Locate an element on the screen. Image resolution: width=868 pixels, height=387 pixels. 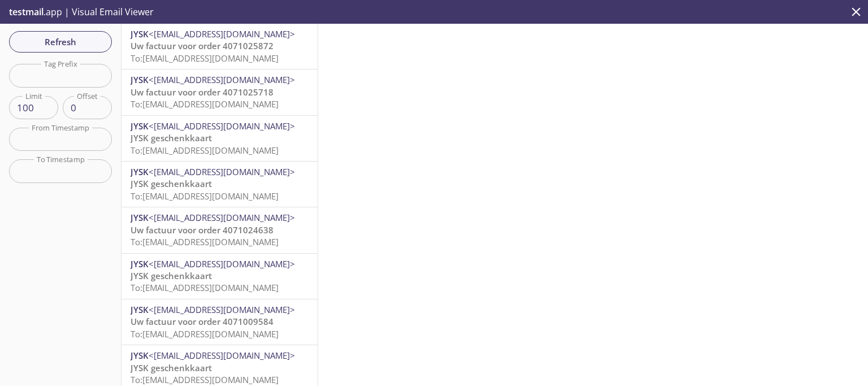
button: Refresh is located at coordinates (60, 42).